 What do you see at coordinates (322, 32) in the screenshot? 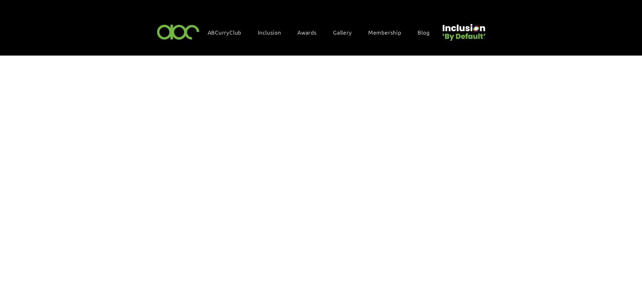
I see `nav: Site` at bounding box center [322, 32].